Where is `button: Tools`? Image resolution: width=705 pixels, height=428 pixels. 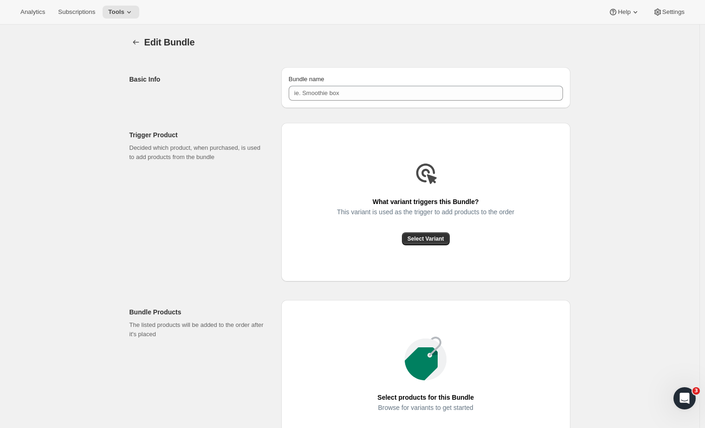 button: Tools is located at coordinates (121, 12).